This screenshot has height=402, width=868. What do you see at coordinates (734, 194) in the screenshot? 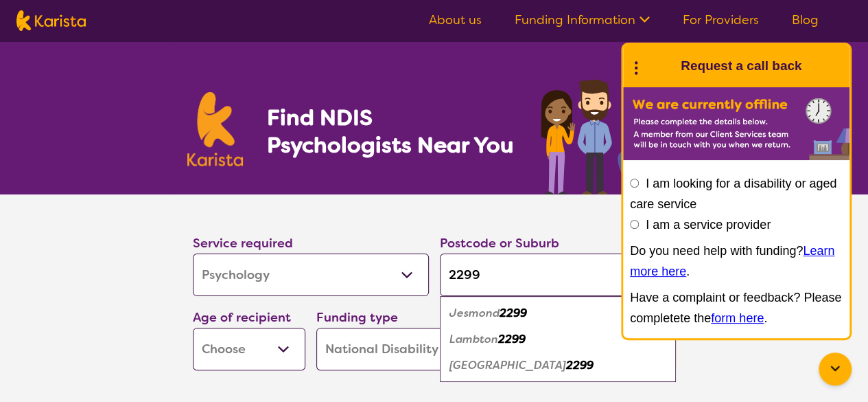
I see `label: I am looking for a disability or aged care service` at bounding box center [734, 194].